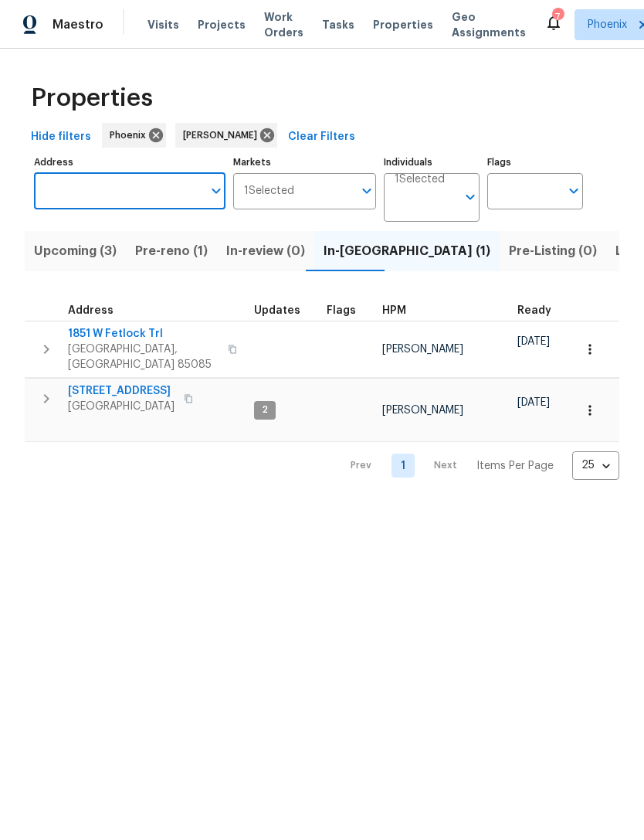 This screenshot has height=840, width=644. Describe the element at coordinates (75, 251) in the screenshot. I see `span: Upcoming (3)` at that location.